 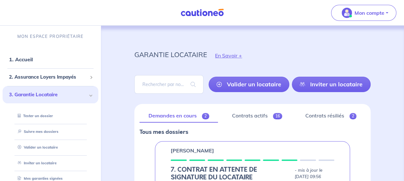 I want to click on p: MON ESPACE PROPRIÉTAIRE, so click(x=50, y=36).